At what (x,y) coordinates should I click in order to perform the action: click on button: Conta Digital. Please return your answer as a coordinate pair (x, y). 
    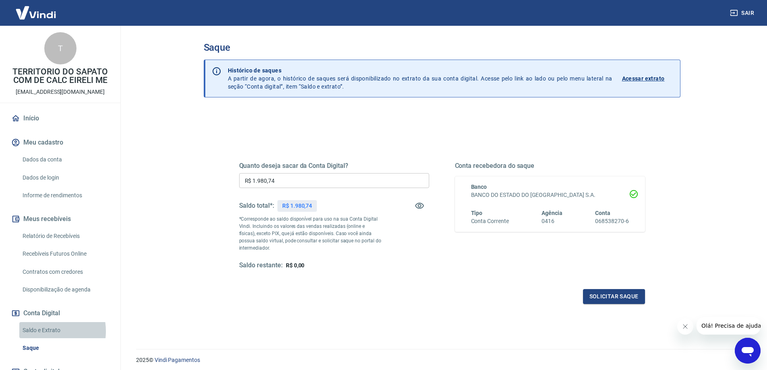
    Looking at the image, I should click on (60, 313).